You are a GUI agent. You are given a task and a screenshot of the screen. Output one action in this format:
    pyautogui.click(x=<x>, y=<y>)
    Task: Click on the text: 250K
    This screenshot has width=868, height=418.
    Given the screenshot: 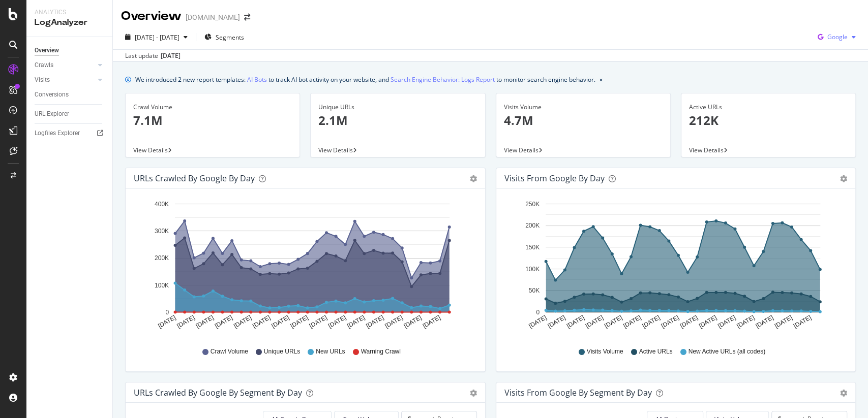 What is the action you would take?
    pyautogui.click(x=532, y=205)
    